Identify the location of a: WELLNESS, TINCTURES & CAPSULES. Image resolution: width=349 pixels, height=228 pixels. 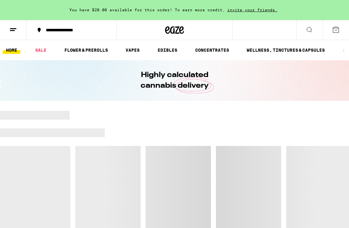
(285, 50).